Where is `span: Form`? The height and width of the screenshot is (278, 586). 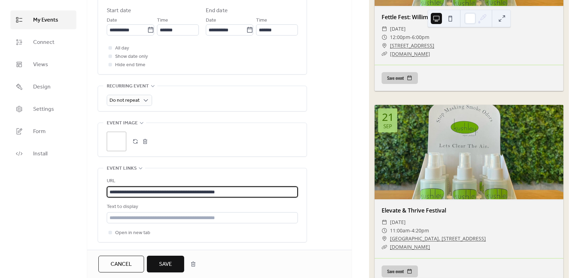 span: Form is located at coordinates (39, 132).